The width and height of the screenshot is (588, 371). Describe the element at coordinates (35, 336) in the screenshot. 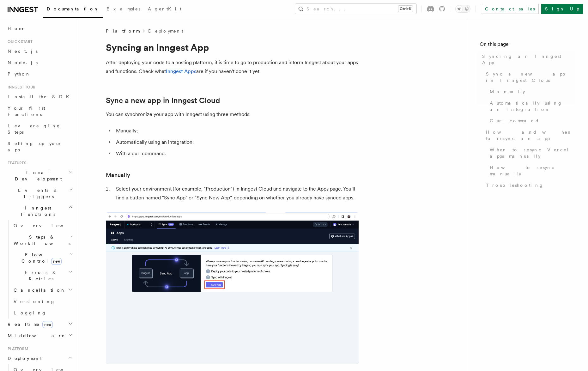

I see `span: Middleware` at that location.